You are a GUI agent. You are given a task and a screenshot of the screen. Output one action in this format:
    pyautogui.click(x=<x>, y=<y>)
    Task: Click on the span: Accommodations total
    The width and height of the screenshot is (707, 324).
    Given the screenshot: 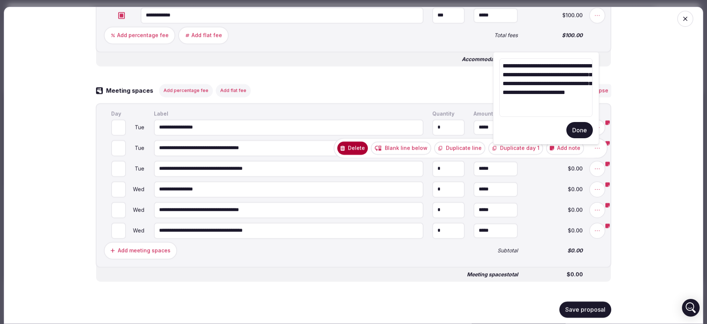 What is the action you would take?
    pyautogui.click(x=490, y=59)
    